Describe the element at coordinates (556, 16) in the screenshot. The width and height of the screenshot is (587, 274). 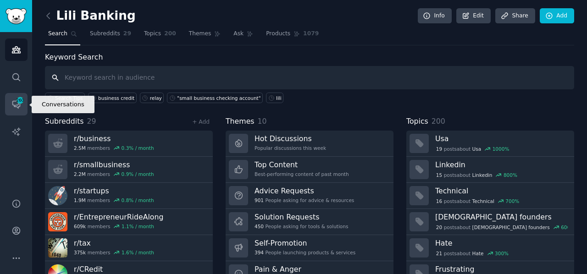
I see `a: Add` at that location.